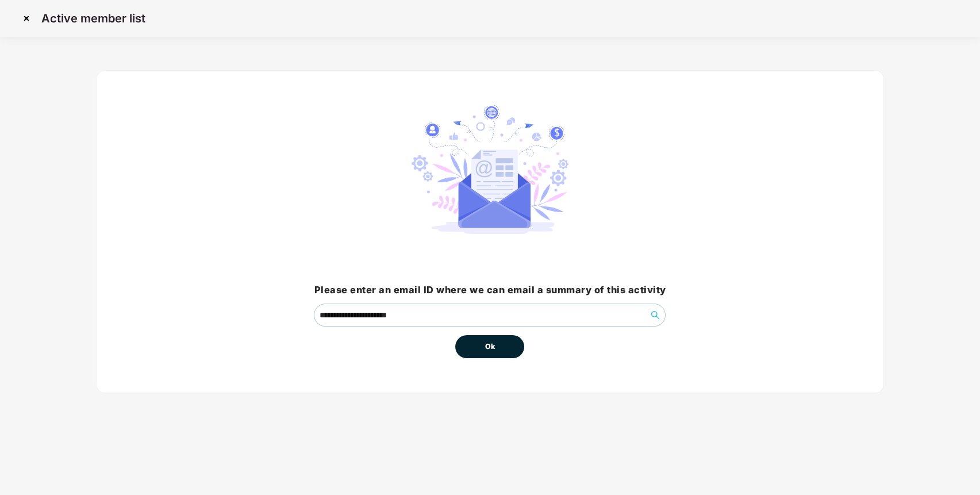 This screenshot has width=980, height=495. Describe the element at coordinates (490, 290) in the screenshot. I see `h3: Please enter an email ID where we can email a summary of this activity` at that location.